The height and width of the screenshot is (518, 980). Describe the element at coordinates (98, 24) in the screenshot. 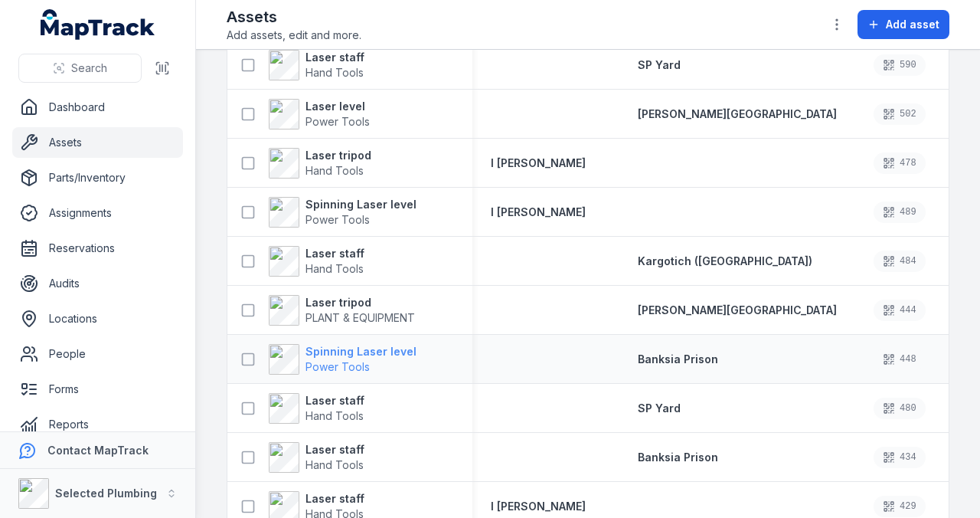

I see `a: MapTrack` at that location.